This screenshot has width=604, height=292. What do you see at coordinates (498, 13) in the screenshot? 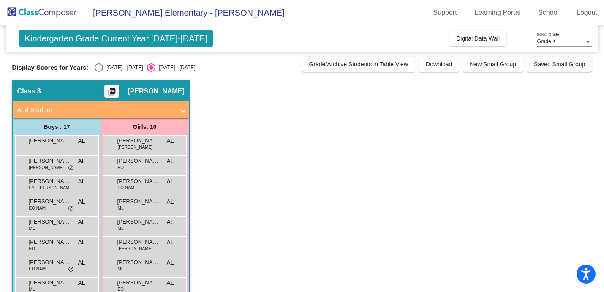
I see `a: Learning Portal` at bounding box center [498, 13].